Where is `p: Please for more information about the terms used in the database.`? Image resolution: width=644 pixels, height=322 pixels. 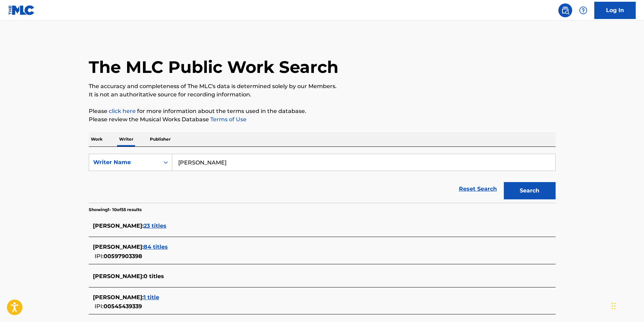 p: Please for more information about the terms used in the database. is located at coordinates (322, 111).